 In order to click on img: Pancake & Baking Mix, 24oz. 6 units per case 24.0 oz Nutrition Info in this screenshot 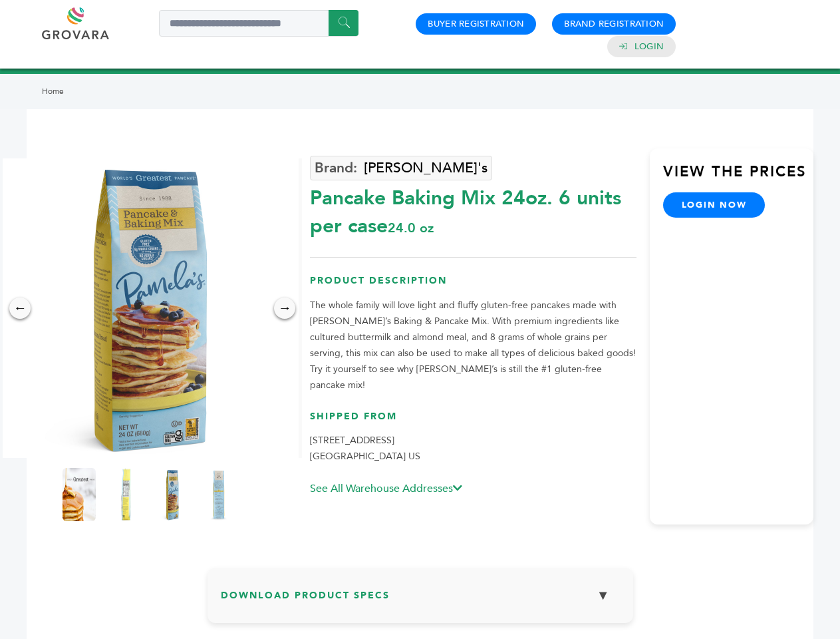, I will do `click(125, 495)`.